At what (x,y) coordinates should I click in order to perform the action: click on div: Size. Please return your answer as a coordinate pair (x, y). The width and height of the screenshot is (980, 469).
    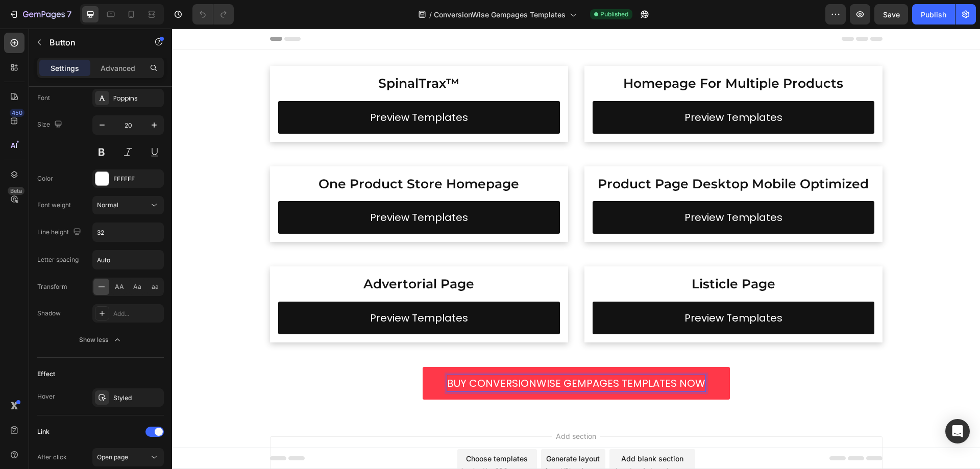
    Looking at the image, I should click on (51, 125).